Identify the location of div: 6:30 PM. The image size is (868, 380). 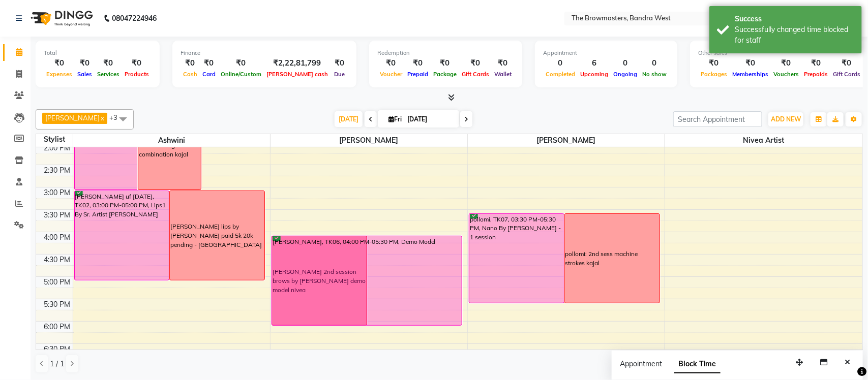
(57, 349).